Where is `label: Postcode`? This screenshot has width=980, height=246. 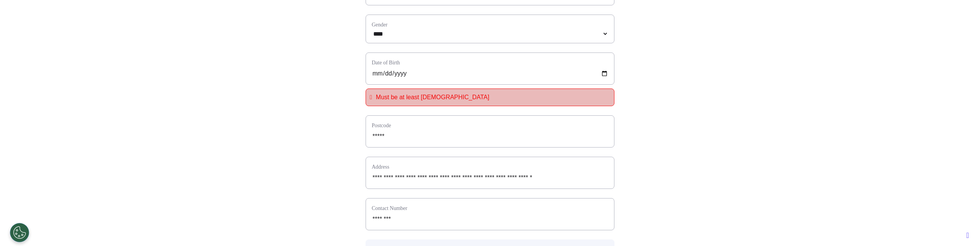 label: Postcode is located at coordinates (490, 126).